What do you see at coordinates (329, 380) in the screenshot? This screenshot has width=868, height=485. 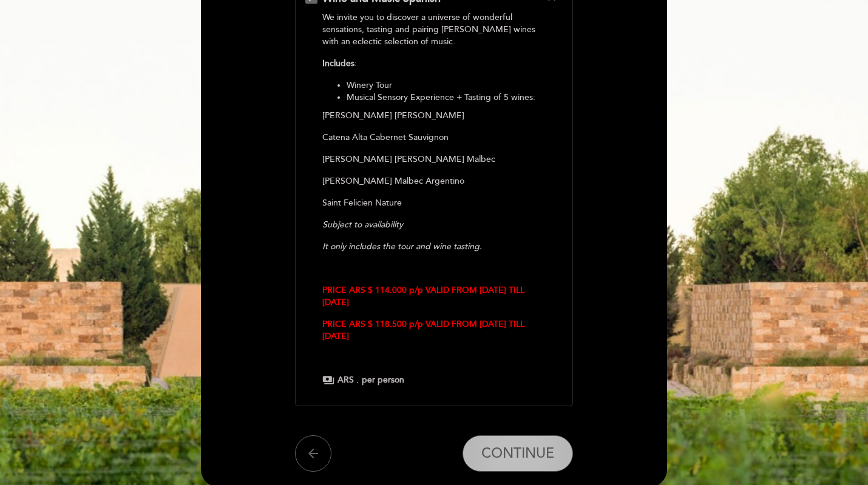 I see `span: payments` at bounding box center [329, 380].